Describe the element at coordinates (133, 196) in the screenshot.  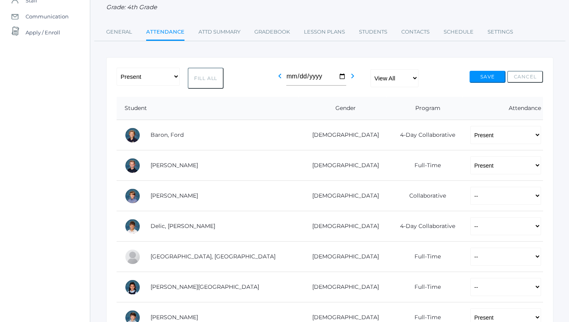
I see `div: Jack Crosby` at that location.